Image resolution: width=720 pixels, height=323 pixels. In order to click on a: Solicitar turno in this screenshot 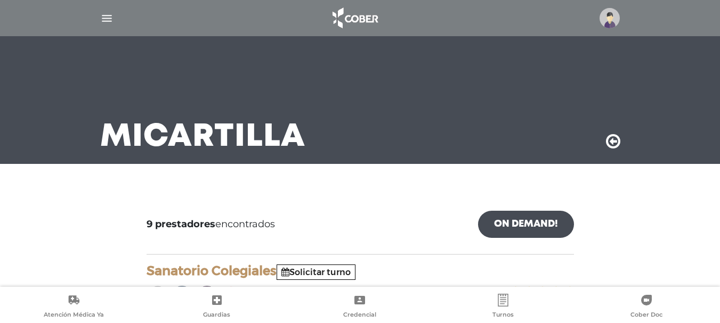, I will do `click(316, 272)`.